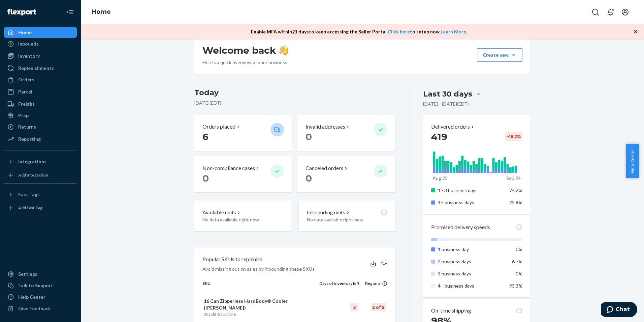 The height and width of the screenshot is (322, 644). What do you see at coordinates (632, 161) in the screenshot?
I see `span: Help Center` at bounding box center [632, 161].